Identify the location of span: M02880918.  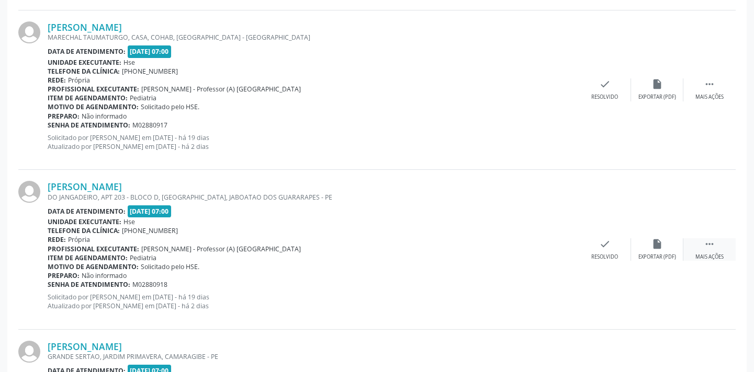
(150, 285).